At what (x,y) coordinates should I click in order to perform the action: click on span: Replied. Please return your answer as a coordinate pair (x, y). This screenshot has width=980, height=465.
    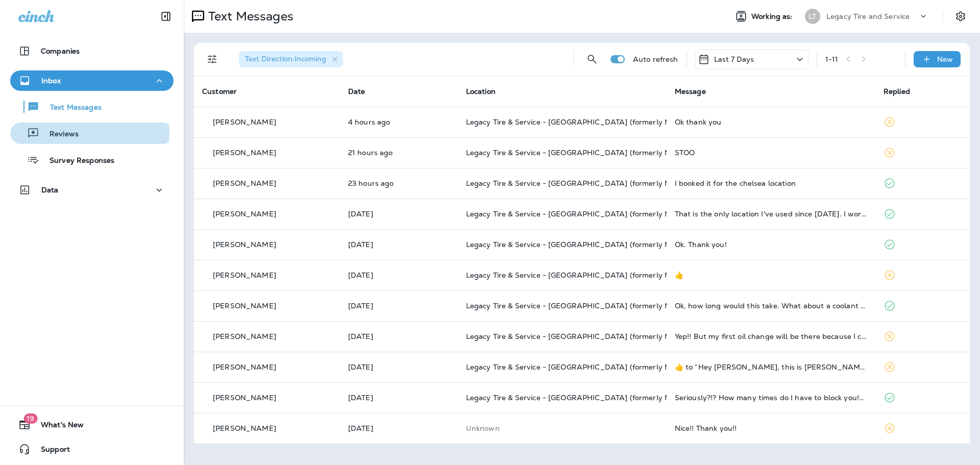
    Looking at the image, I should click on (897, 91).